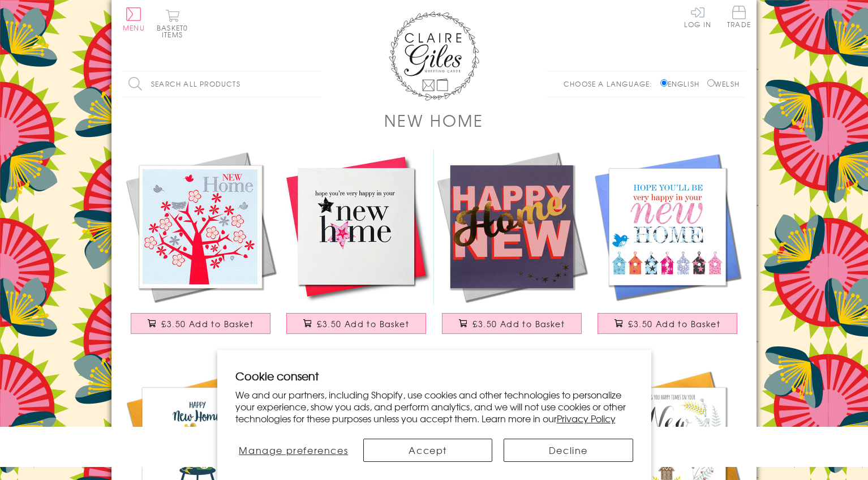 The height and width of the screenshot is (480, 868). What do you see at coordinates (738, 16) in the screenshot?
I see `span: Trade` at bounding box center [738, 16].